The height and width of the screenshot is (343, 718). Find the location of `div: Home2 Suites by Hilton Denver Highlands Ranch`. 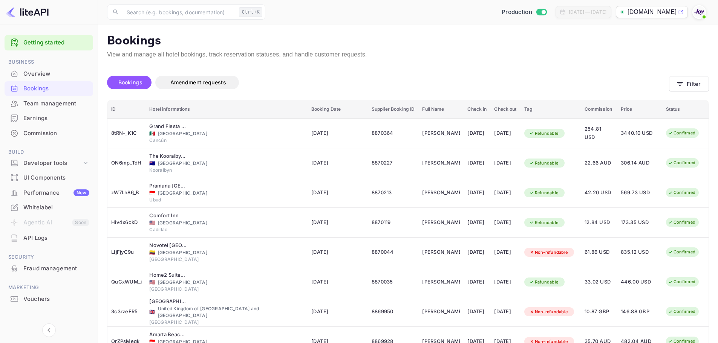

div: Home2 Suites by Hilton Denver Highlands Ranch is located at coordinates (168, 276).